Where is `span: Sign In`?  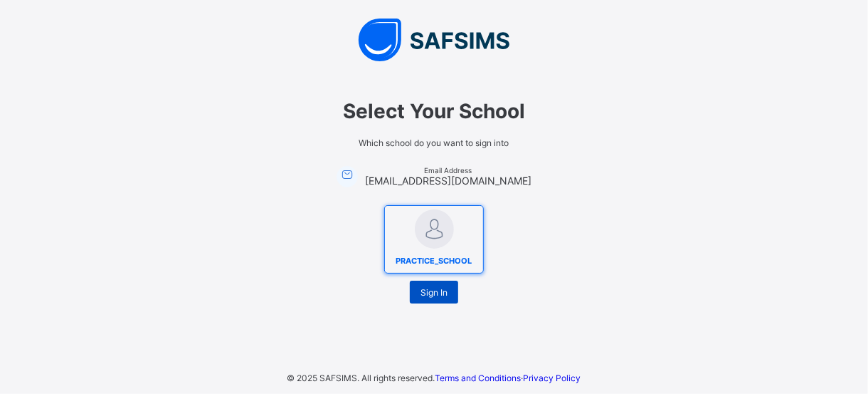
span: Sign In is located at coordinates (434, 292).